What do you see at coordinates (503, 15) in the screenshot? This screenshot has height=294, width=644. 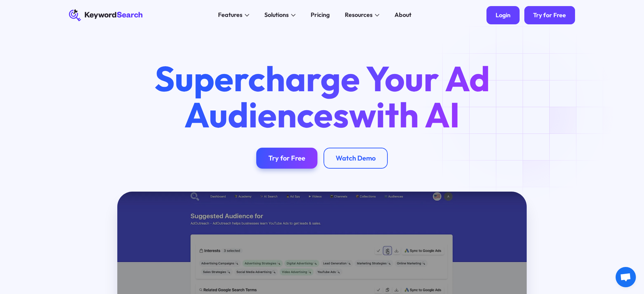 I see `div: Login` at bounding box center [503, 15].